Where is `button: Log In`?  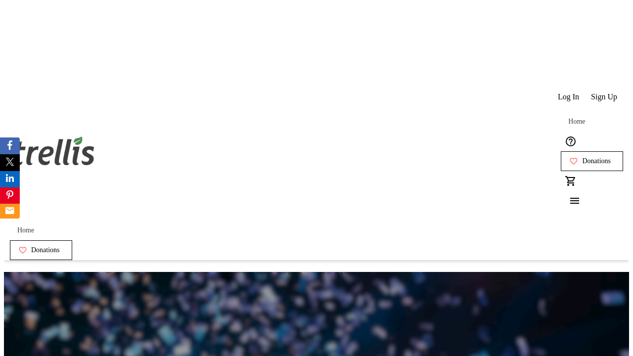
button: Log In is located at coordinates (568, 97).